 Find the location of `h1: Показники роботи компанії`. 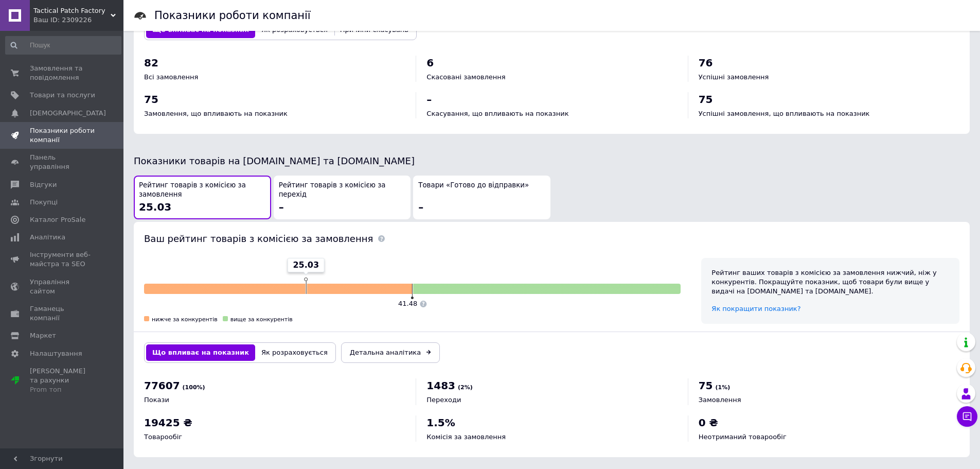

h1: Показники роботи компанії is located at coordinates (233, 16).